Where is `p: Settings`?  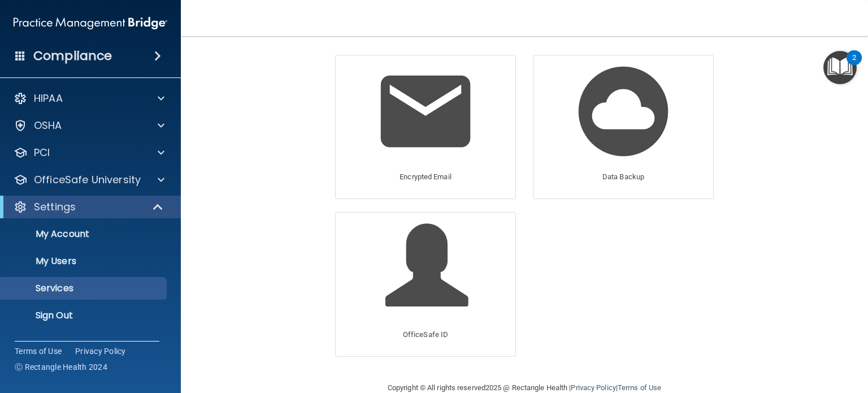
p: Settings is located at coordinates (55, 207).